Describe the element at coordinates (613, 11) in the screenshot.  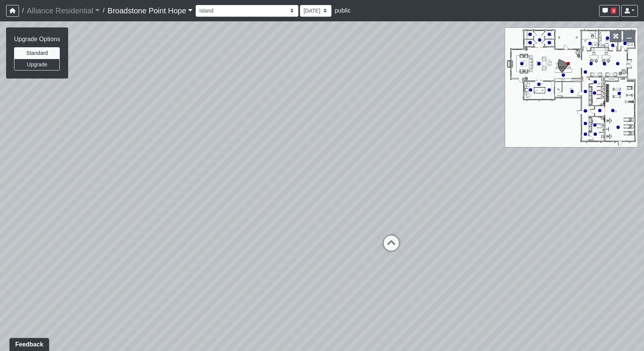
I see `span: 3` at that location.